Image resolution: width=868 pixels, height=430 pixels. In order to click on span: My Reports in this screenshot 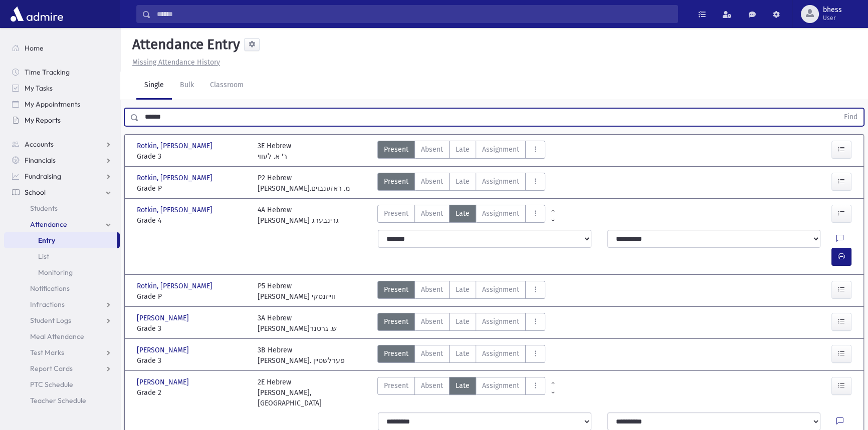, I will do `click(42, 120)`.